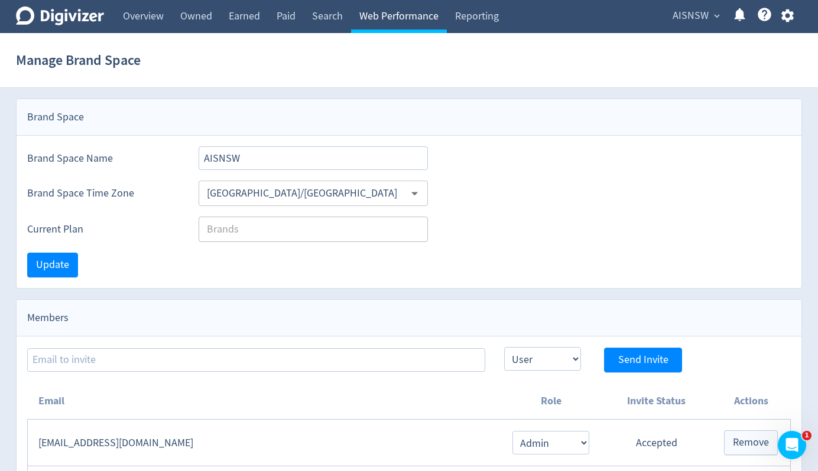 This screenshot has width=818, height=471. What do you see at coordinates (53, 265) in the screenshot?
I see `button: Update` at bounding box center [53, 265].